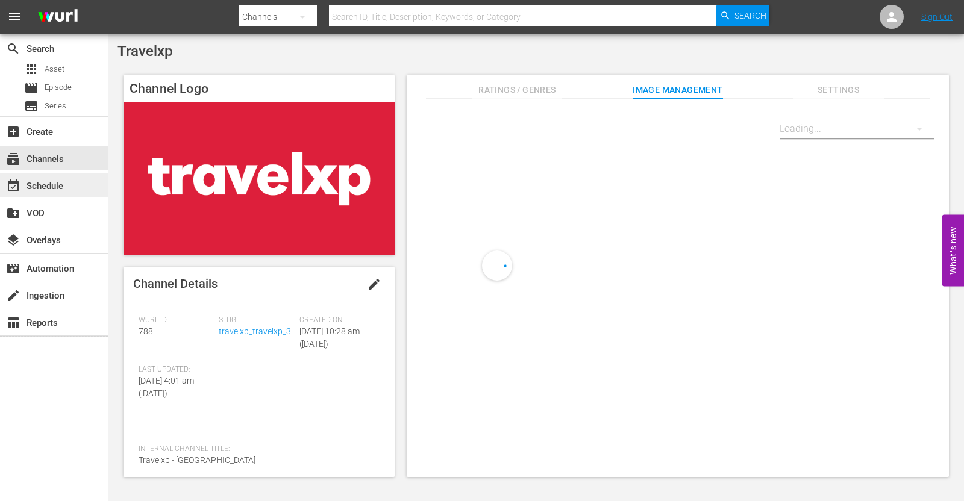 Image resolution: width=964 pixels, height=501 pixels. Describe the element at coordinates (838, 90) in the screenshot. I see `span: Settings` at that location.